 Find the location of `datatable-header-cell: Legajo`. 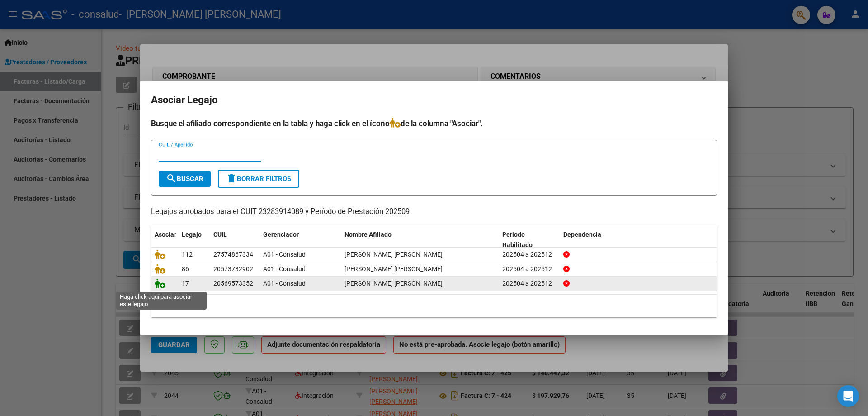

datatable-header-cell: Legajo is located at coordinates (194, 240).